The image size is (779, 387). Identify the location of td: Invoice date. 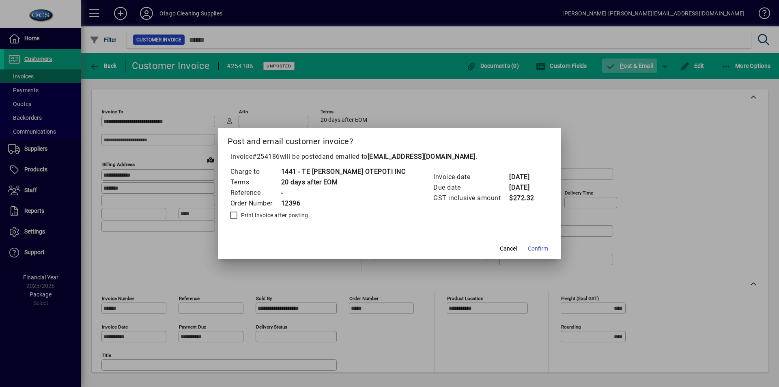
(471, 177).